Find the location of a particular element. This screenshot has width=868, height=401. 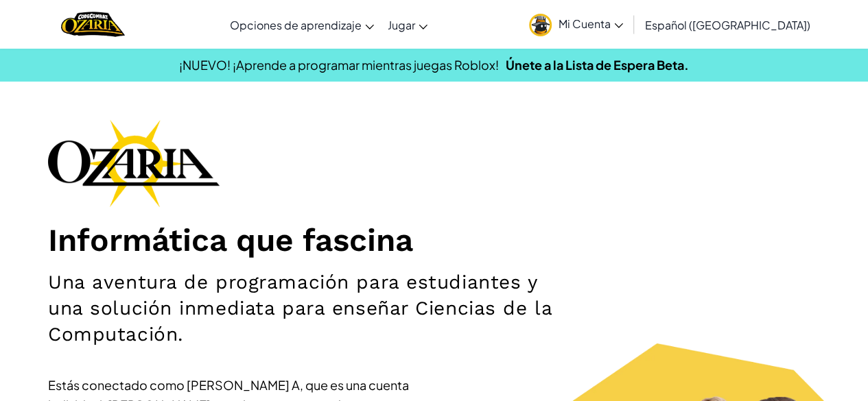

font: Únete a la Lista de Espera Beta. is located at coordinates (596, 65).